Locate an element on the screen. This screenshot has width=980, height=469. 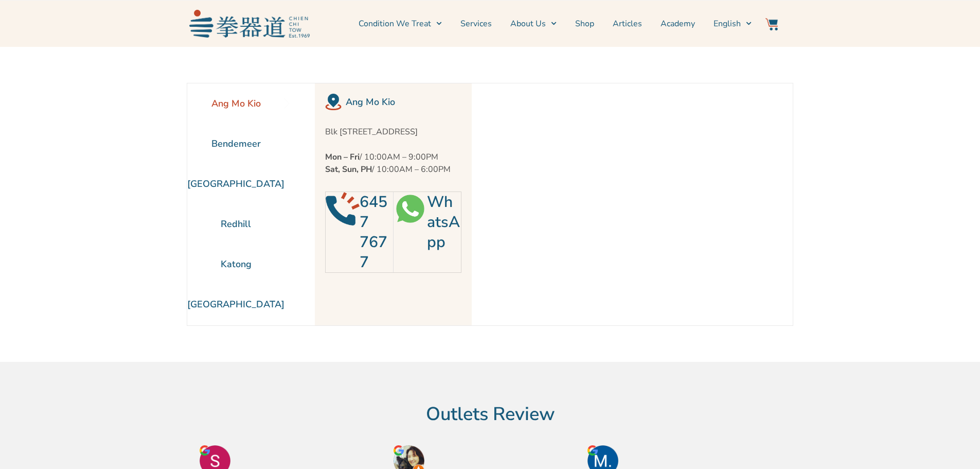
a: Articles is located at coordinates (628, 23).